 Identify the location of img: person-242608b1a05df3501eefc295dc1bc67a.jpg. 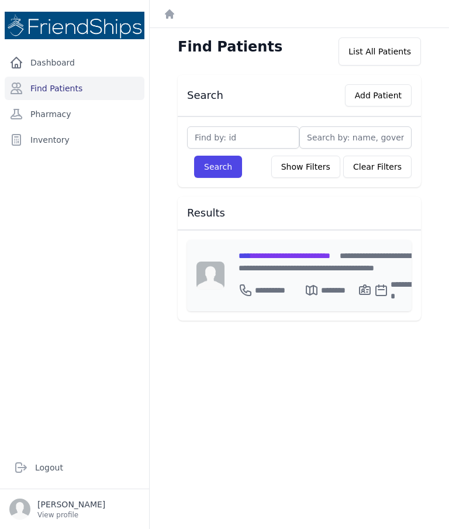
(211, 275).